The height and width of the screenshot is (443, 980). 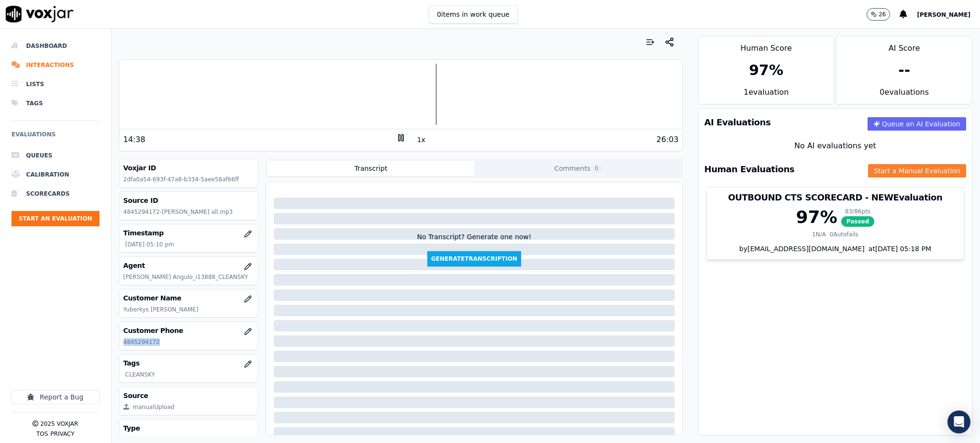 I want to click on span: Passed, so click(x=858, y=222).